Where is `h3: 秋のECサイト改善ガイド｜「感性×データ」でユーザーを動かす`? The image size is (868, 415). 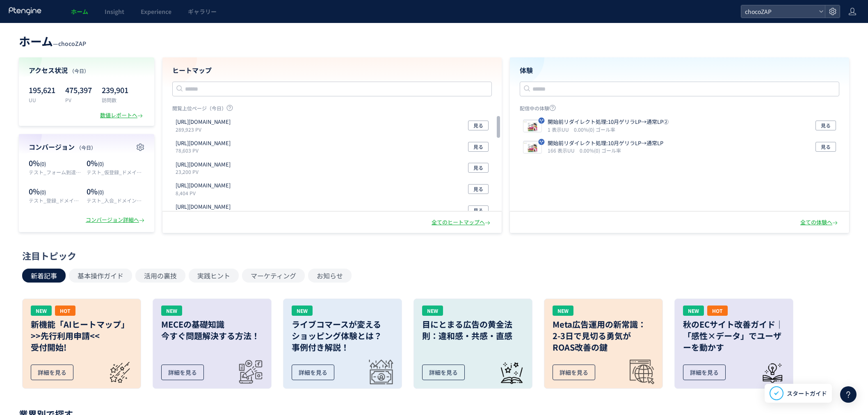
h3: 秋のECサイト改善ガイド｜「感性×データ」でユーザーを動かす is located at coordinates (734, 336).